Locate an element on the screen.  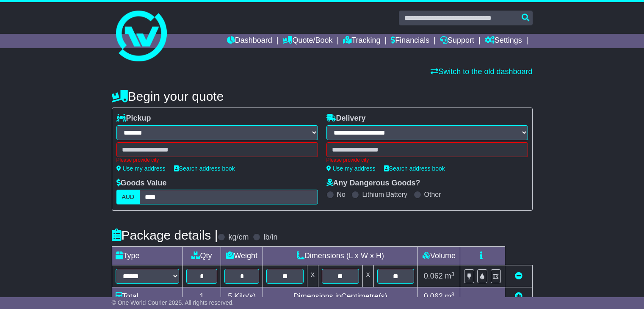
a: Tracking is located at coordinates (362, 41).